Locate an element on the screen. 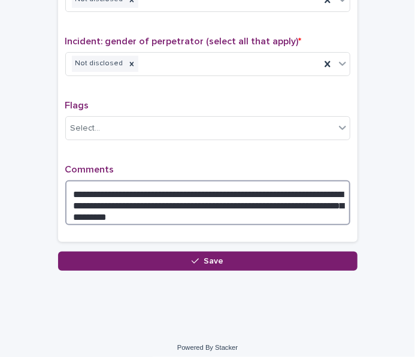 This screenshot has width=415, height=357. div: Select... is located at coordinates (86, 128).